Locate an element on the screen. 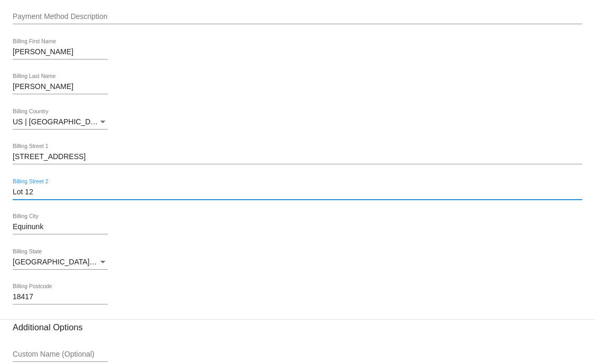 The width and height of the screenshot is (595, 364). input: Billing Postcode is located at coordinates (60, 297).